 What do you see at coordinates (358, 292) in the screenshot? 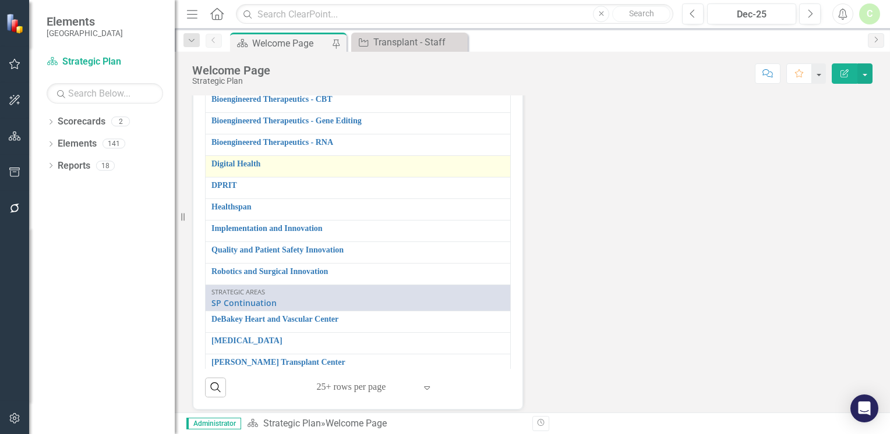
I see `div: Strategic Areas` at bounding box center [358, 292].